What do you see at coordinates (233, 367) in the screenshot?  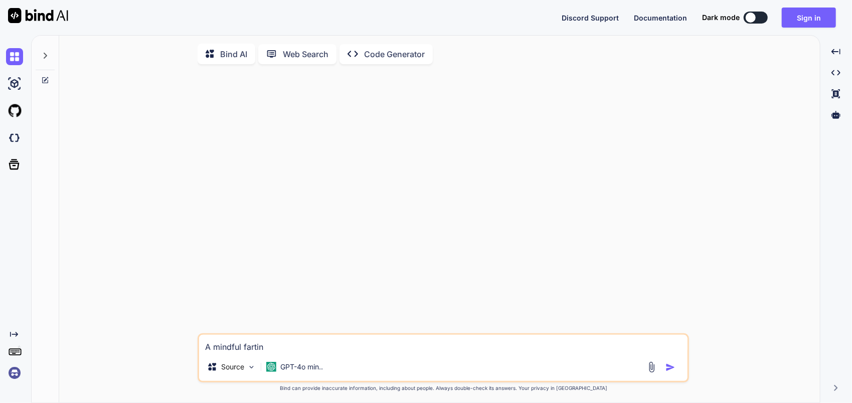 I see `p: Source` at bounding box center [233, 367].